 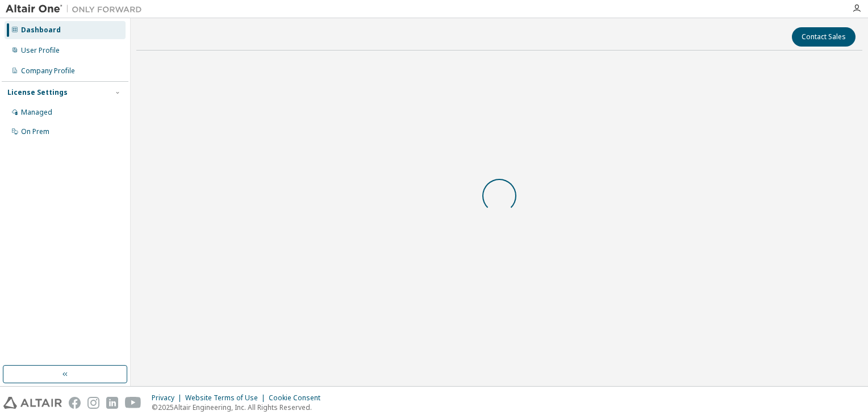 What do you see at coordinates (74, 403) in the screenshot?
I see `img: facebook.svg` at bounding box center [74, 403].